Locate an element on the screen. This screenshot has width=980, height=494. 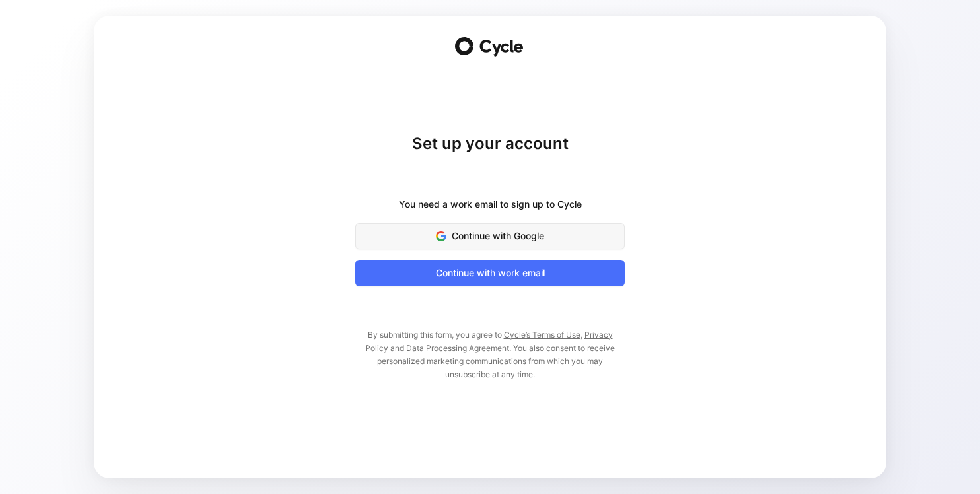
p: By submitting this form, you agree to , and . You also consent to receive personalized marketing ... is located at coordinates (490, 355).